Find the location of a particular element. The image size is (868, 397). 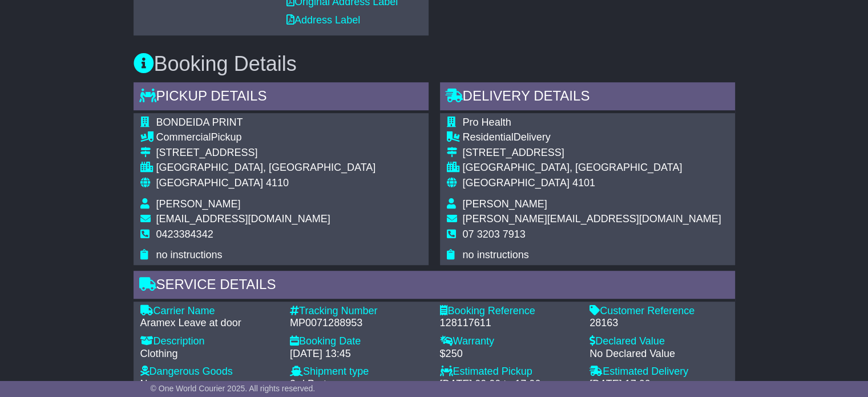

div: Pickup Details is located at coordinates (281, 98).